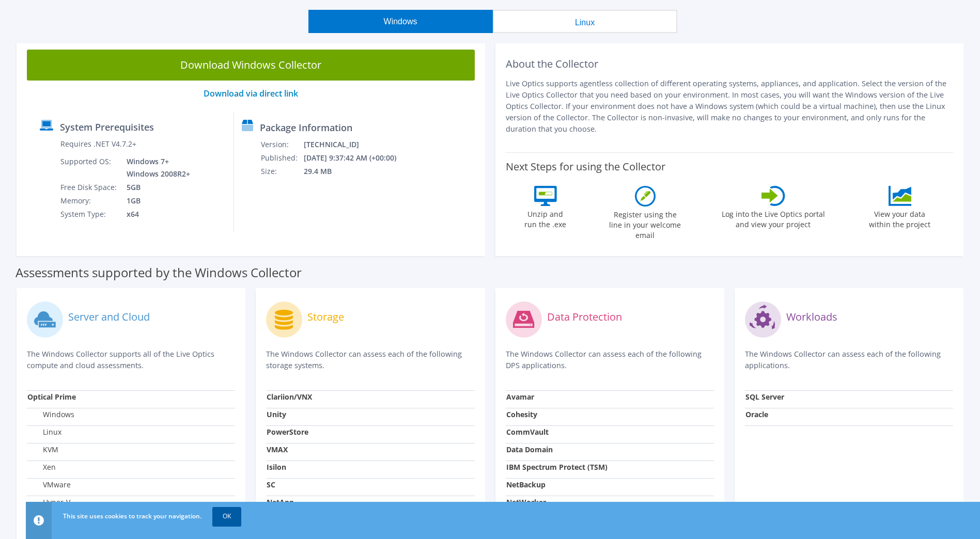  Describe the element at coordinates (282, 144) in the screenshot. I see `td: Version:` at that location.